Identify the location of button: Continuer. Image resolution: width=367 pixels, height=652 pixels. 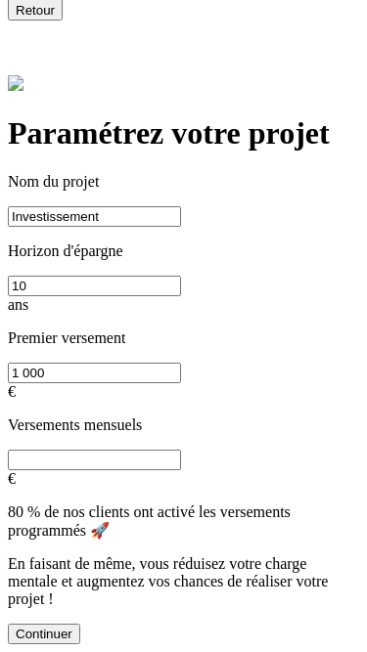
(44, 634).